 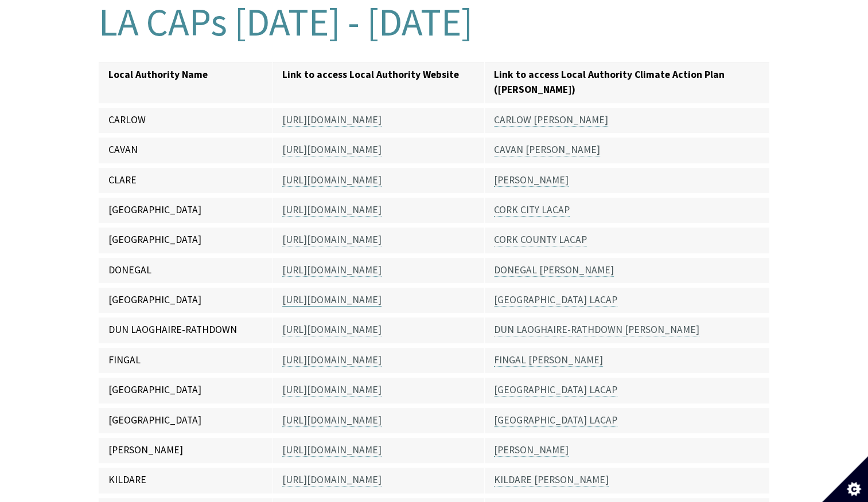 What do you see at coordinates (186, 271) in the screenshot?
I see `td: DONEGAL` at bounding box center [186, 271].